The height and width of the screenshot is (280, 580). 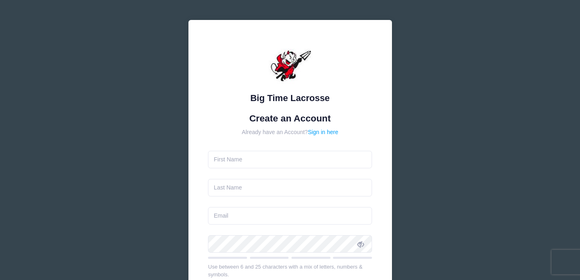 What do you see at coordinates (290, 159) in the screenshot?
I see `input: First Name` at bounding box center [290, 159].